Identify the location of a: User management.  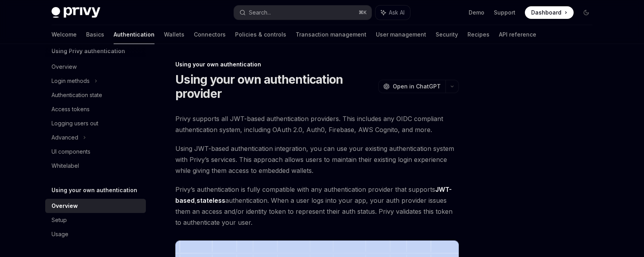
(401, 34).